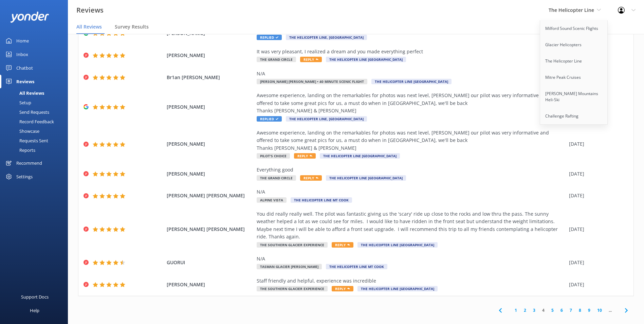 The image size is (644, 324). I want to click on span: Alpine Vista, so click(272, 200).